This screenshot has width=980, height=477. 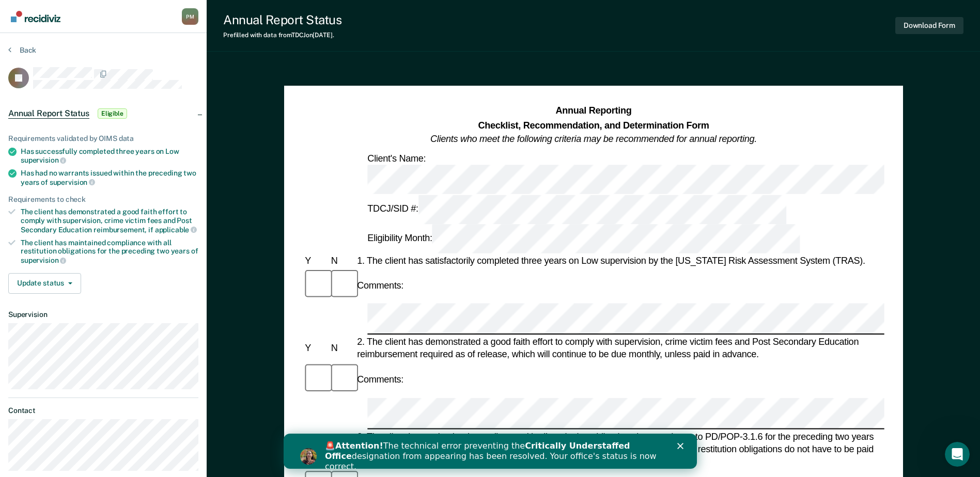 What do you see at coordinates (22, 50) in the screenshot?
I see `button: Back` at bounding box center [22, 50].